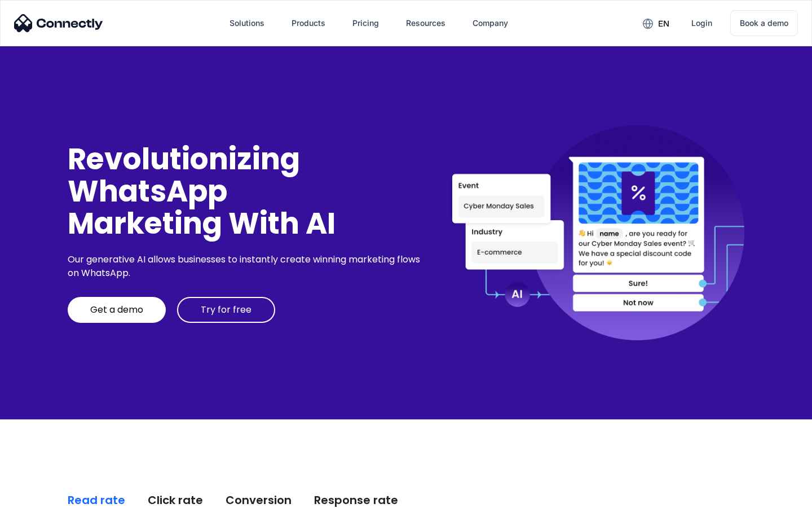 The width and height of the screenshot is (812, 508). What do you see at coordinates (664, 24) in the screenshot?
I see `div: en` at bounding box center [664, 24].